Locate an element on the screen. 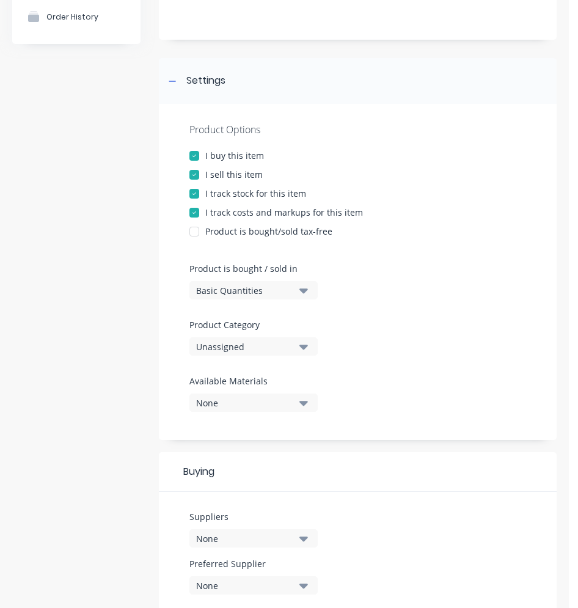  label: Product Category is located at coordinates (251, 325).